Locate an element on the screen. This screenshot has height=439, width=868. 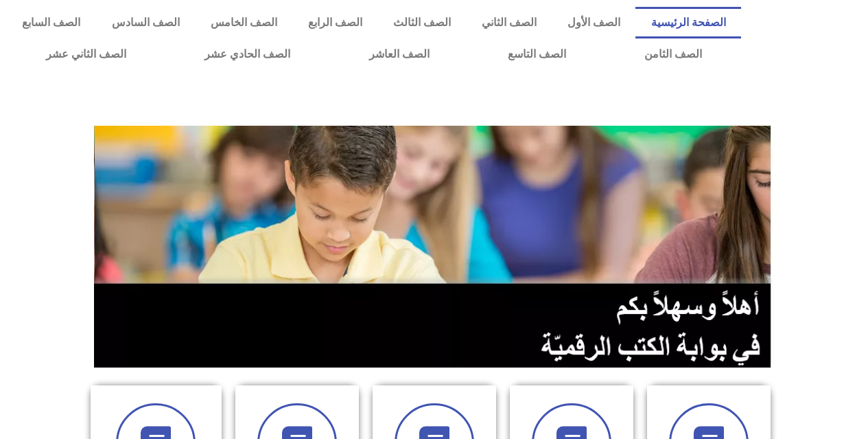
a: الصف الثاني is located at coordinates (509, 23).